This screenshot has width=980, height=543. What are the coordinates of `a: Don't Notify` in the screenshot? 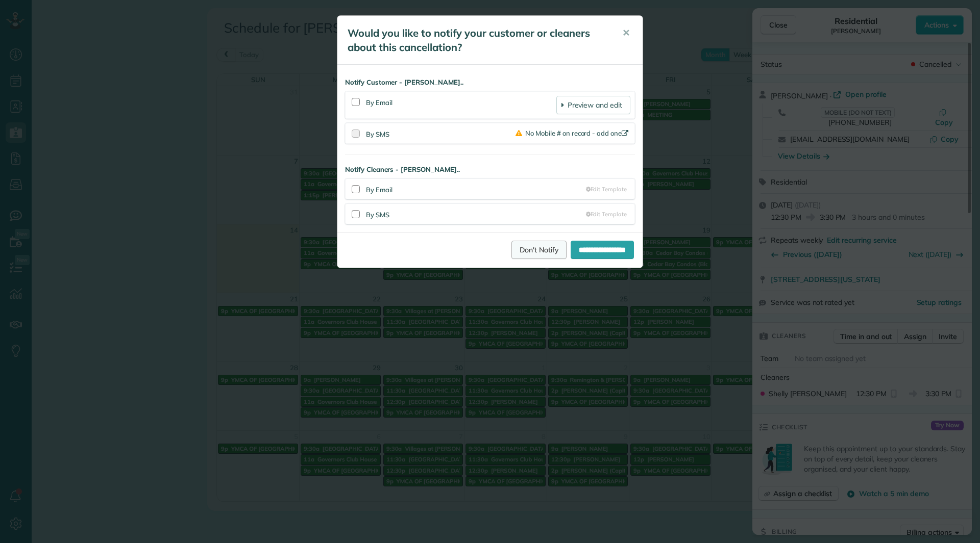 It's located at (539, 250).